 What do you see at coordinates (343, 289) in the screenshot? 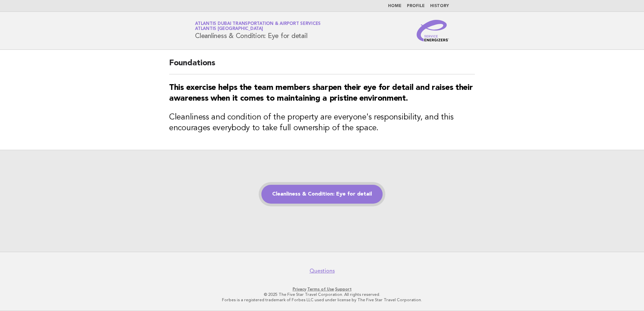
I see `a: Support` at bounding box center [343, 289].